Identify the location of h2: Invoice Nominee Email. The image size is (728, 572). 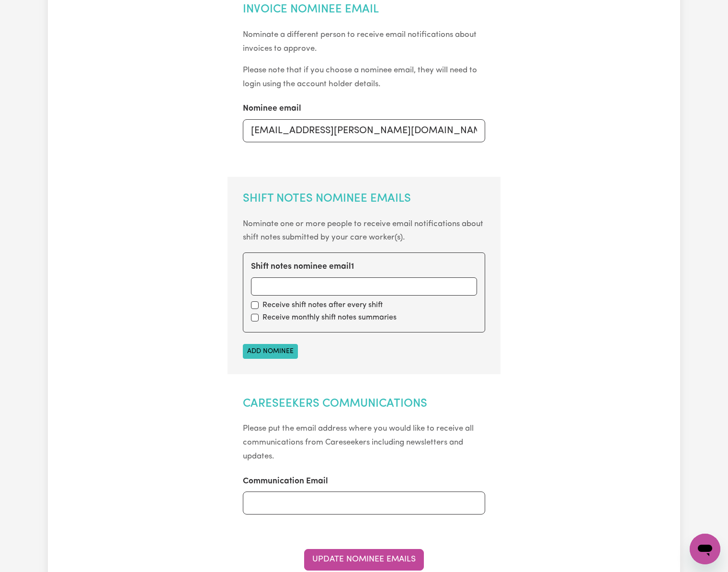
(364, 10).